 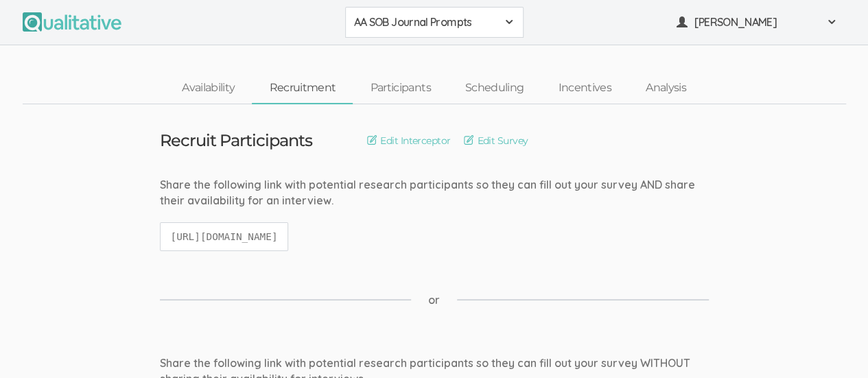 What do you see at coordinates (72, 22) in the screenshot?
I see `img: Qualitative` at bounding box center [72, 22].